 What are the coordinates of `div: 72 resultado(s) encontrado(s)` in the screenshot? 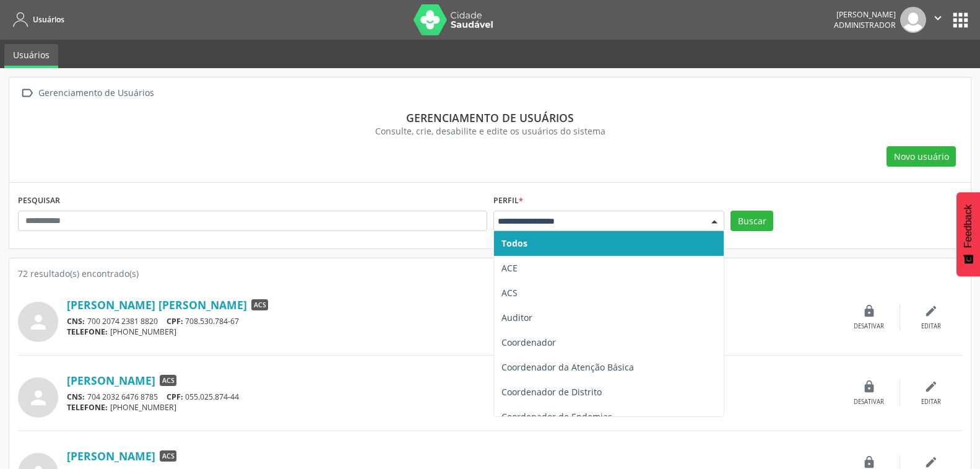 It's located at (490, 273).